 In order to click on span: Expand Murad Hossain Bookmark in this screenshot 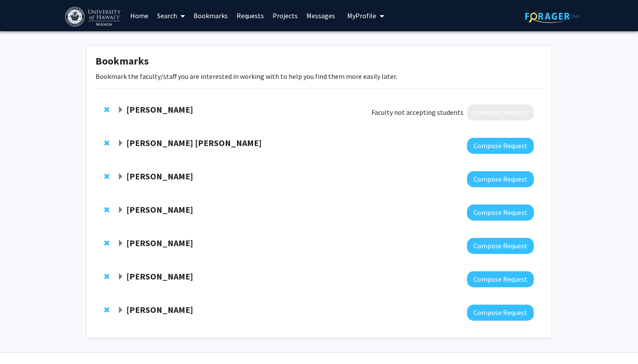, I will do `click(120, 277)`.